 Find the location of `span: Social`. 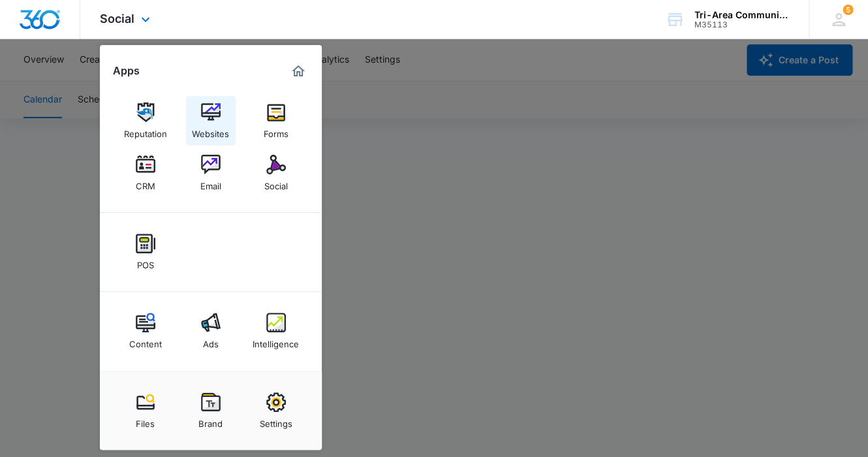

span: Social is located at coordinates (117, 18).